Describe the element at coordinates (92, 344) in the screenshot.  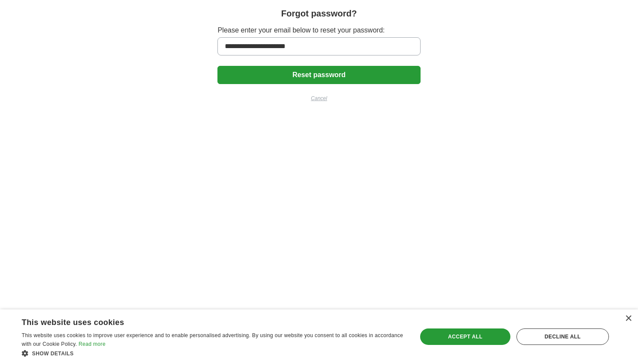
I see `a: Read more, opens a new window` at that location.